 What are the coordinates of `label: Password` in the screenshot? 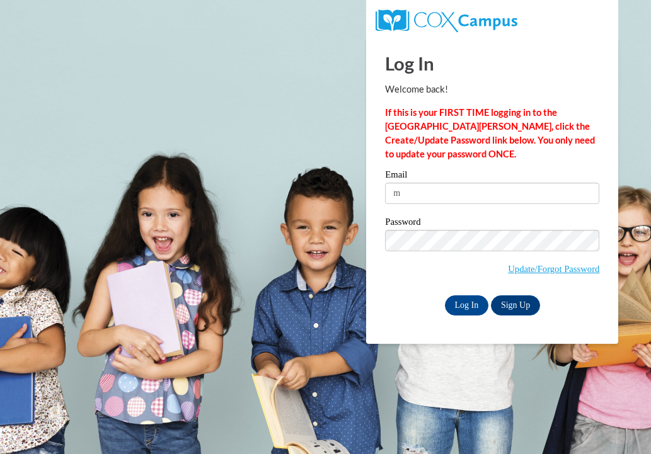 It's located at (492, 224).